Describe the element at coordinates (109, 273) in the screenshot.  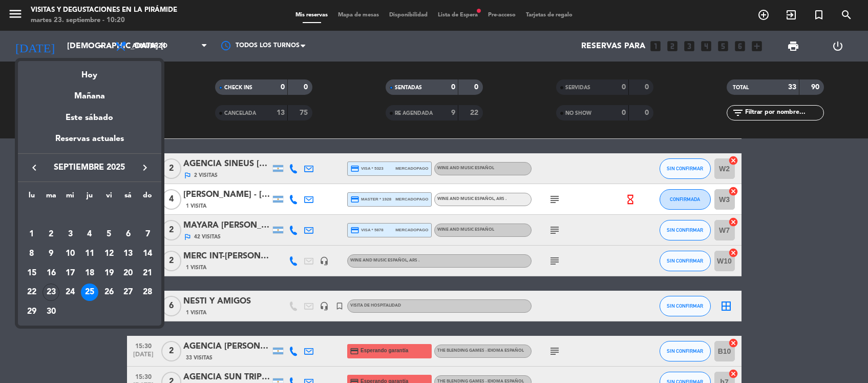
I see `div: 19` at that location.